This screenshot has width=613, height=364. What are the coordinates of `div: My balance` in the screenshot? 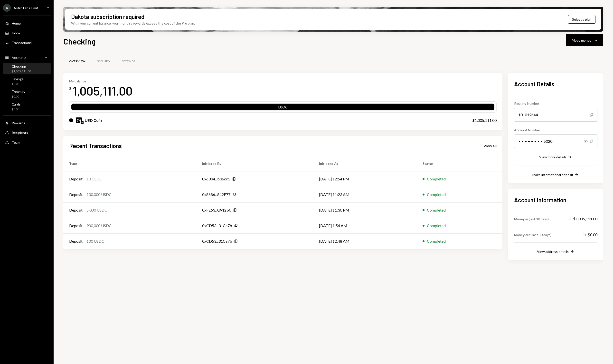 It's located at (101, 81).